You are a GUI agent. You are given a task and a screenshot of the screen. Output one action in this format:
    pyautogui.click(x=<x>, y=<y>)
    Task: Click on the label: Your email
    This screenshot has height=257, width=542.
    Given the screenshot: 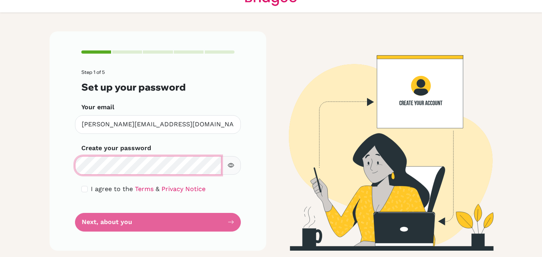 What is the action you would take?
    pyautogui.click(x=98, y=107)
    